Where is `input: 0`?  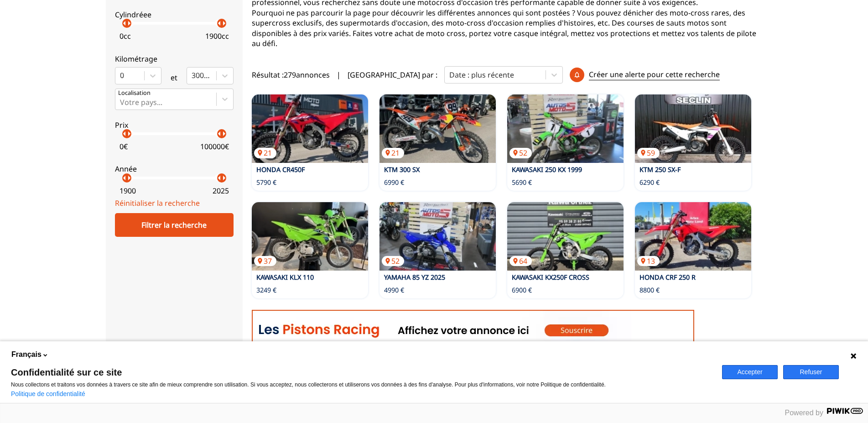 input: 0 is located at coordinates (121, 76).